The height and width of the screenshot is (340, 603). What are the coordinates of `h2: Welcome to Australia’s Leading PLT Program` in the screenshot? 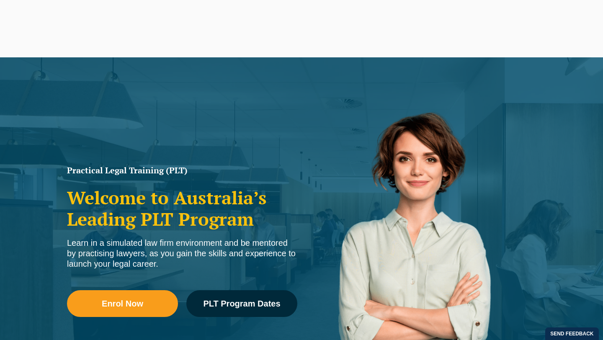 It's located at (182, 208).